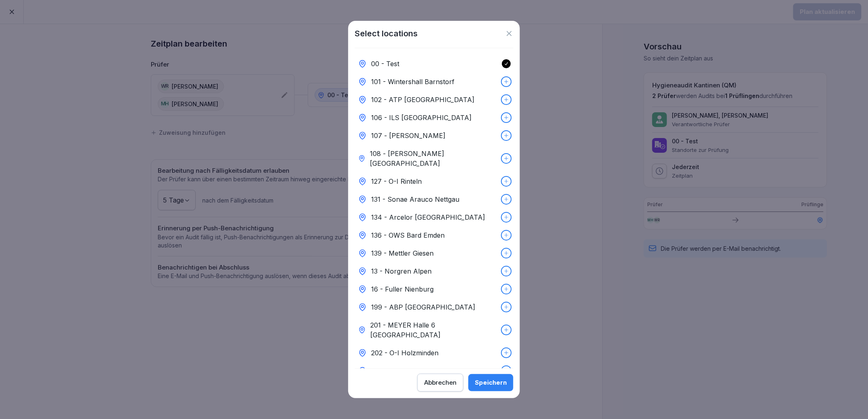 The height and width of the screenshot is (419, 868). What do you see at coordinates (386, 33) in the screenshot?
I see `h1: Select locations` at bounding box center [386, 33].